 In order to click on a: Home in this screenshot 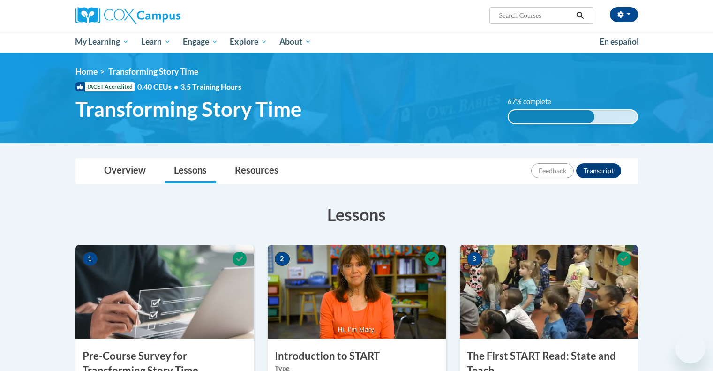, I will do `click(86, 71)`.